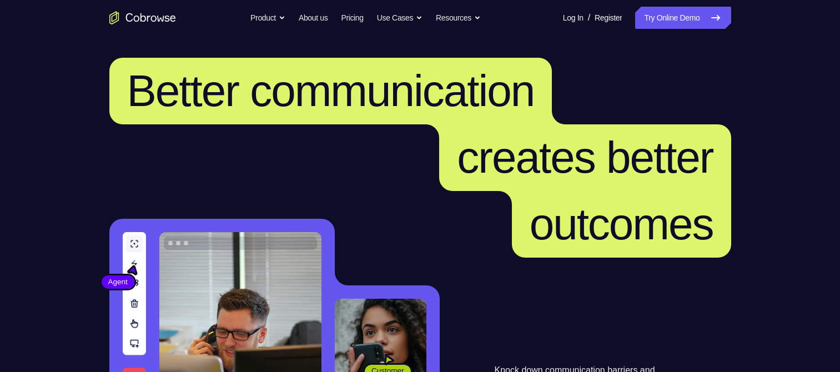 The height and width of the screenshot is (372, 840). Describe the element at coordinates (268, 18) in the screenshot. I see `button: Product` at that location.